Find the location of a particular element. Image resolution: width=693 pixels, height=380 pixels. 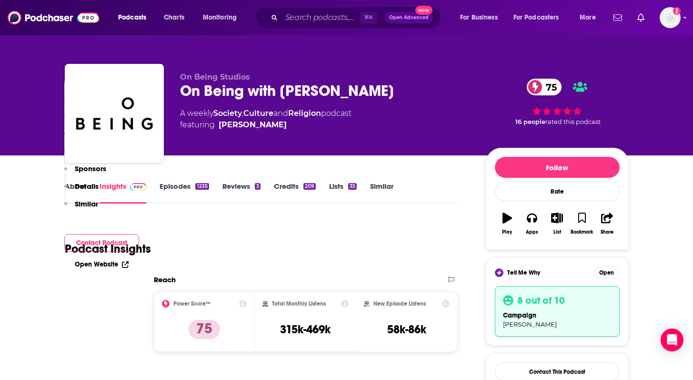

img: tell me why sparkle is located at coordinates (499, 273).